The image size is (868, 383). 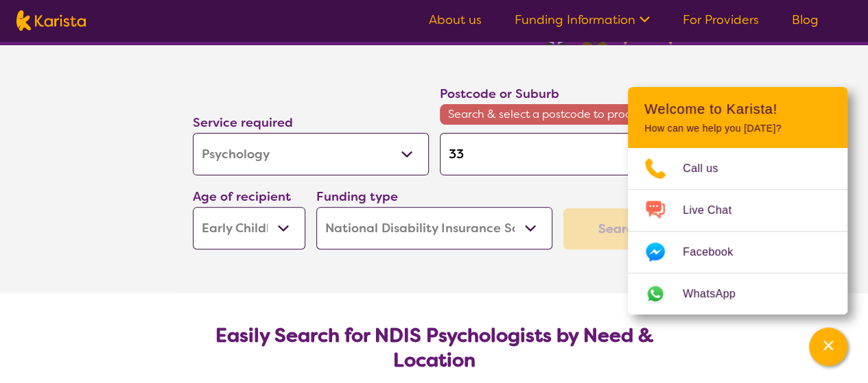 What do you see at coordinates (720, 20) in the screenshot?
I see `a: For Providers` at bounding box center [720, 20].